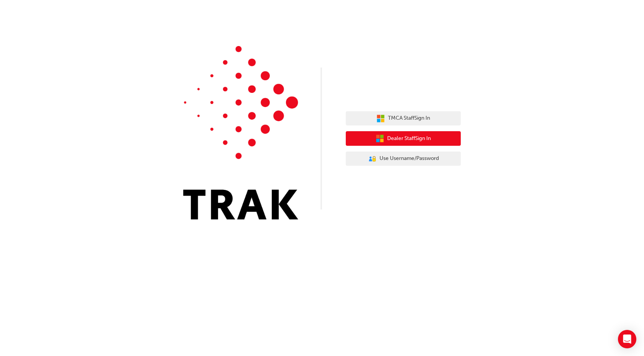  What do you see at coordinates (409, 118) in the screenshot?
I see `span: TMCA Staff Sign In` at bounding box center [409, 118].